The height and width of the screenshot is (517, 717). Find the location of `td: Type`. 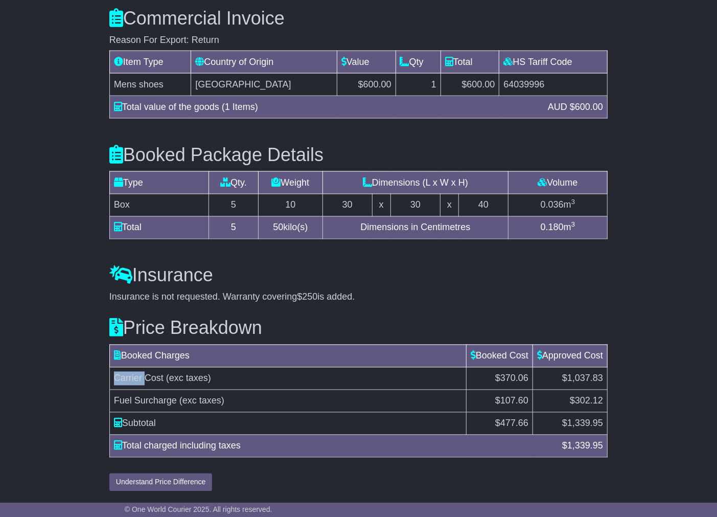

td: Type is located at coordinates (159, 183).